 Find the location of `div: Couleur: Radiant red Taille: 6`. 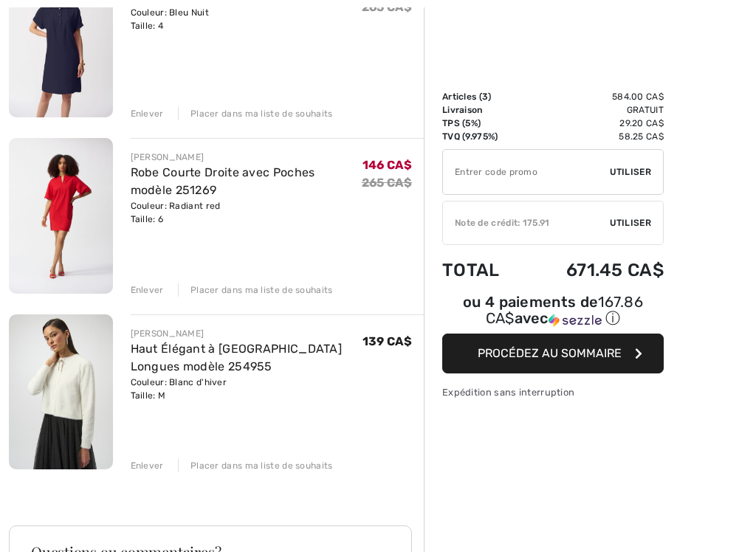

div: Couleur: Radiant red Taille: 6 is located at coordinates (246, 212).